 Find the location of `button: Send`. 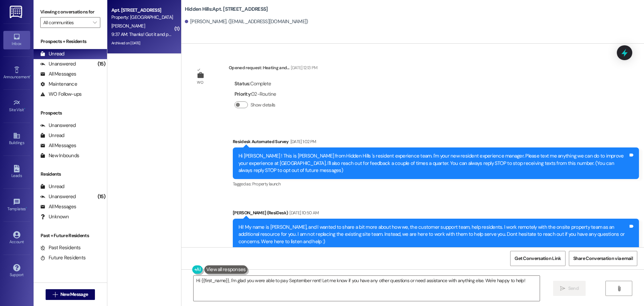

button: Send is located at coordinates (569, 288).